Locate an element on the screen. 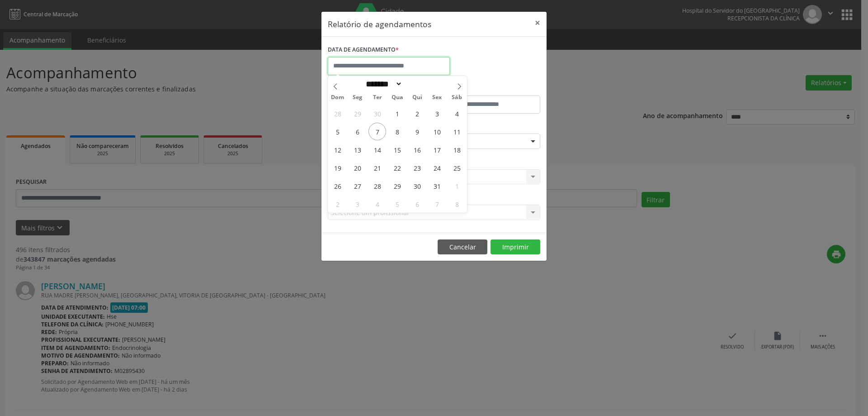 The image size is (868, 416). span: Novembro 4, 2025 is located at coordinates (377, 203).